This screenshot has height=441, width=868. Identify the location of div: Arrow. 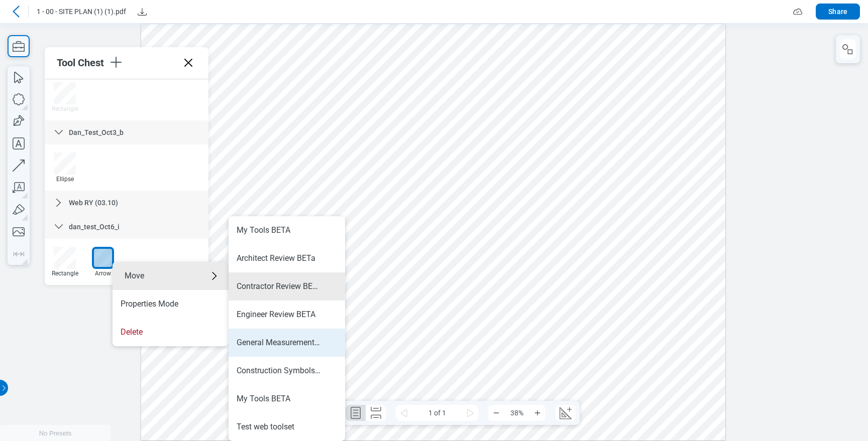
(103, 274).